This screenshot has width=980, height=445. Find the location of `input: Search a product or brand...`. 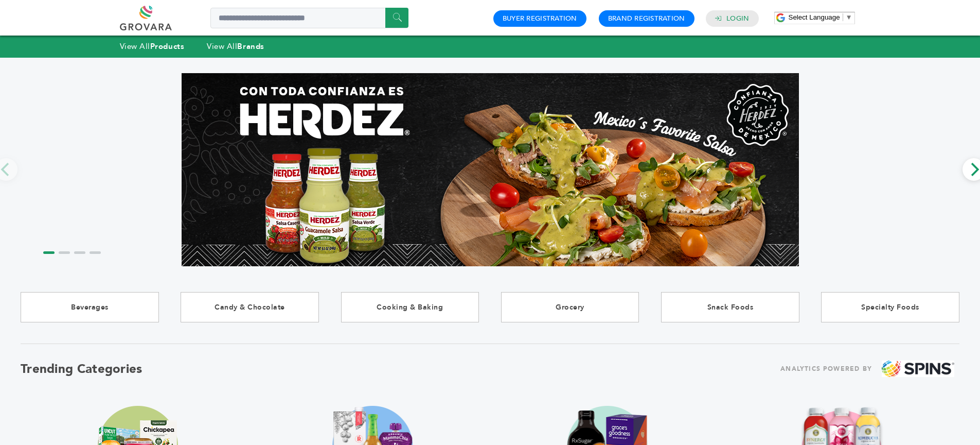

input: Search a product or brand... is located at coordinates (309, 18).